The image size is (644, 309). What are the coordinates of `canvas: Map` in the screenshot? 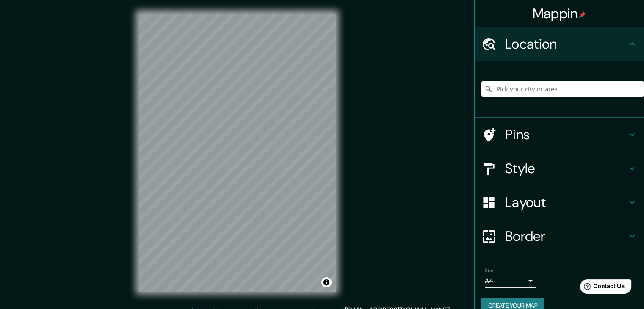 It's located at (237, 153).